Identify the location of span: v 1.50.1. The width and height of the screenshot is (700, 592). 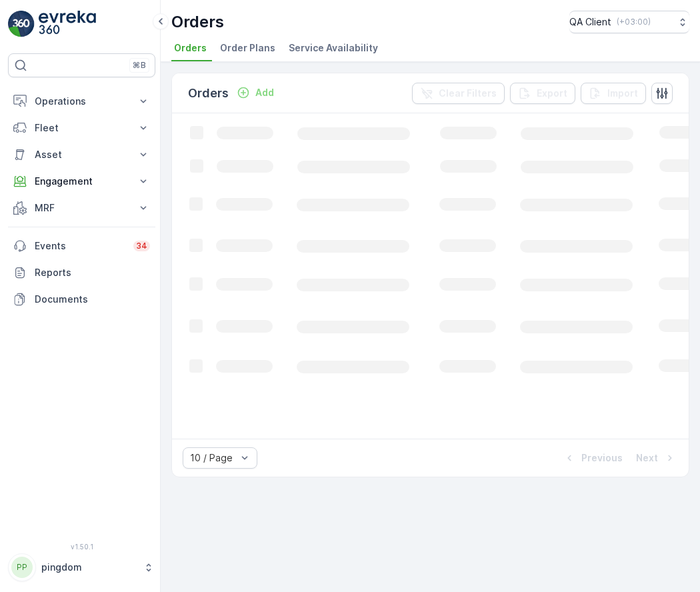
(82, 547).